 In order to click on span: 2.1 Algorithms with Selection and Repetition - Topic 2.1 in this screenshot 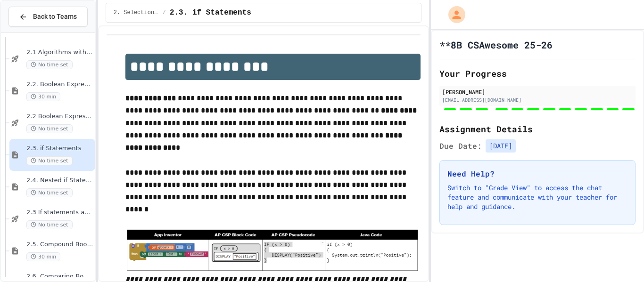, I will do `click(60, 52)`.